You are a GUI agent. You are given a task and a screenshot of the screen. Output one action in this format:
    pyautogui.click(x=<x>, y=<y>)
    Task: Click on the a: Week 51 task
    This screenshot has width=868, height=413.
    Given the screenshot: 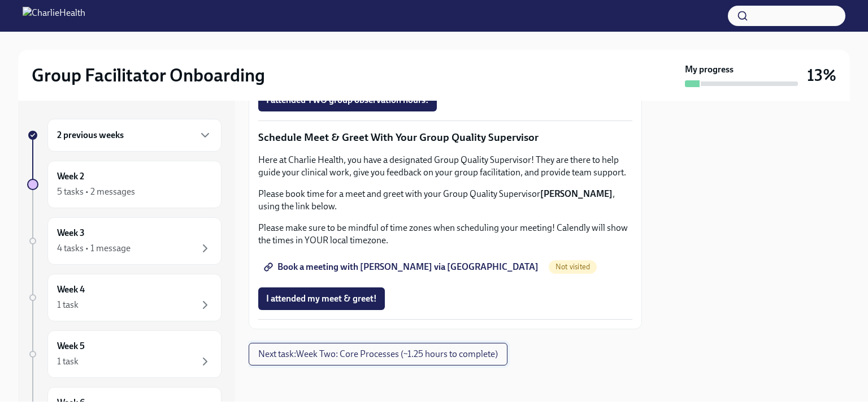 What is the action you would take?
    pyautogui.click(x=124, y=354)
    